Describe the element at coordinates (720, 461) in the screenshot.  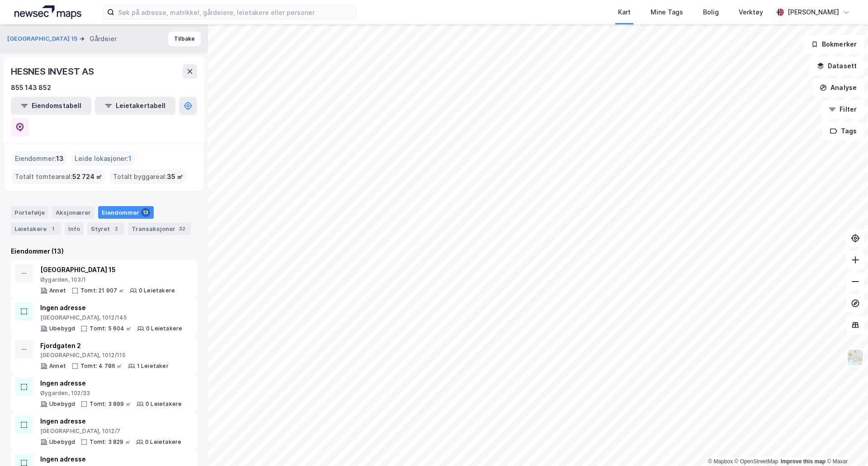
I see `a: Mapbox` at that location.